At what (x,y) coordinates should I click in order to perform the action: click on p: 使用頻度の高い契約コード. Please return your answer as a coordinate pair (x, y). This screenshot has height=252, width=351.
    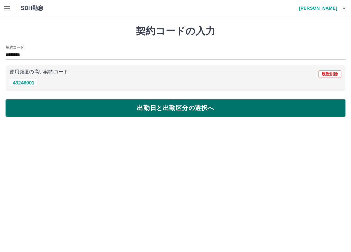
    Looking at the image, I should click on (39, 72).